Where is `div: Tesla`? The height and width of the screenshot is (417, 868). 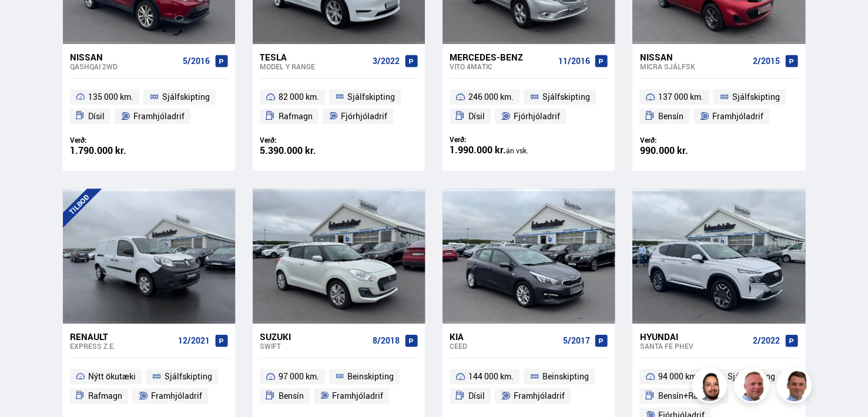
div: Tesla is located at coordinates (314, 57).